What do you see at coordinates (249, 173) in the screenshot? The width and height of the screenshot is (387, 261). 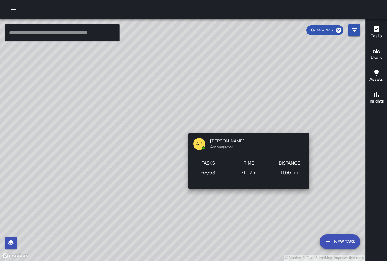 I see `p: 7h 17m` at bounding box center [249, 173].